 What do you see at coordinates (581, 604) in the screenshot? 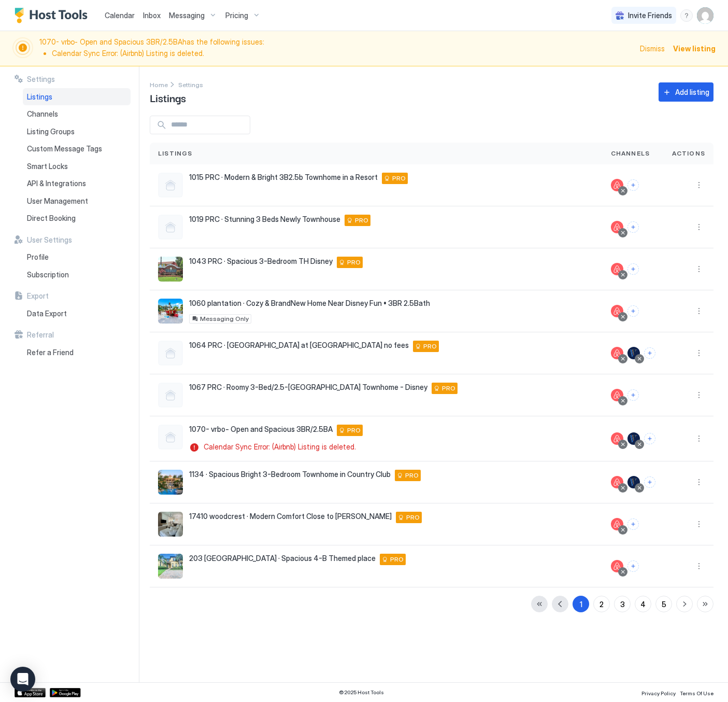
I see `button: 1` at bounding box center [581, 604].